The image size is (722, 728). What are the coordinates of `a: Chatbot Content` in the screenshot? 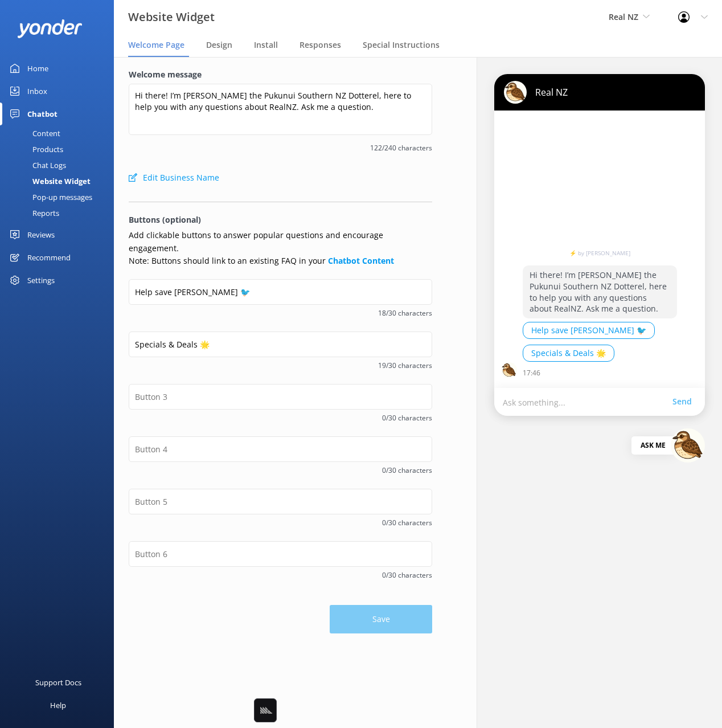 It's located at (361, 260).